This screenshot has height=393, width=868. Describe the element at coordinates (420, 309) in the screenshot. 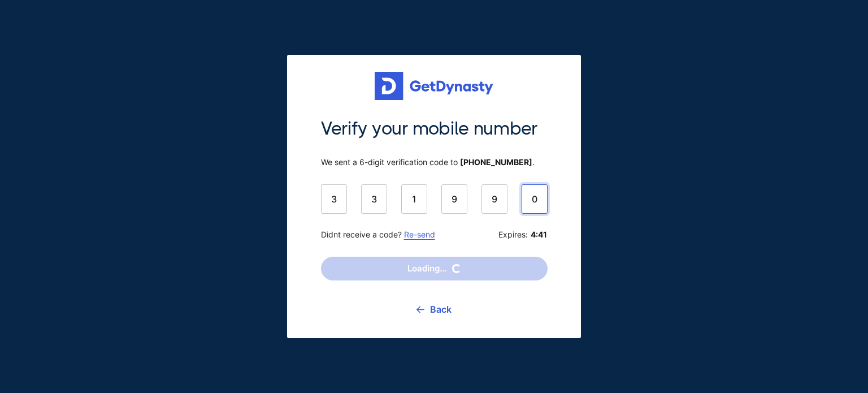

I see `img: go back icon` at that location.